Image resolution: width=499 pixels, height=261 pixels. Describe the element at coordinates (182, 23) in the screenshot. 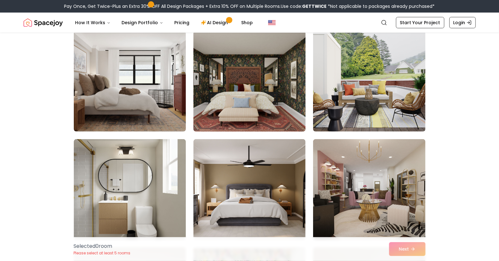

I see `a: Pricing` at that location.